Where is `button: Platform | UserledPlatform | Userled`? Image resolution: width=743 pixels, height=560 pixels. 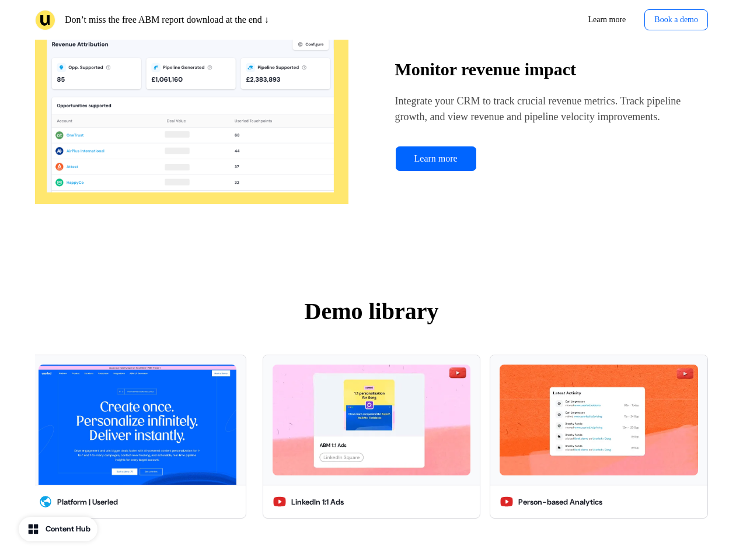 button: Platform | UserledPlatform | Userled is located at coordinates (137, 437).